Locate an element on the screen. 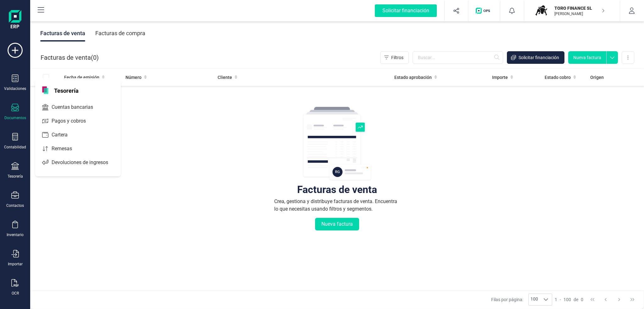  div: Importar is located at coordinates (15, 264).